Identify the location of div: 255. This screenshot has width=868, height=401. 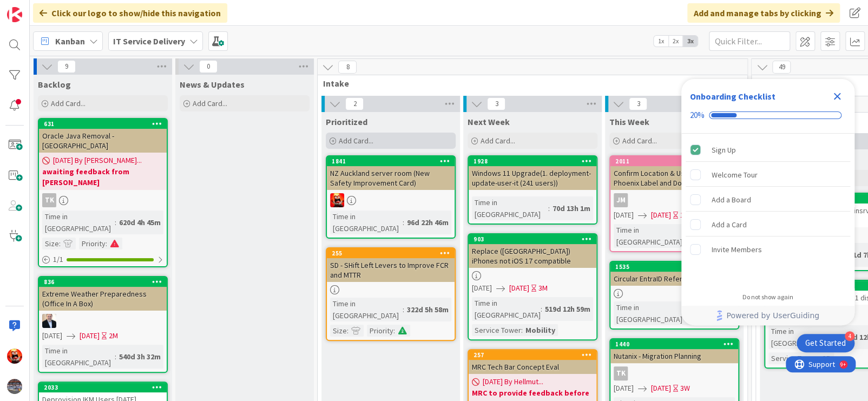
(391, 254).